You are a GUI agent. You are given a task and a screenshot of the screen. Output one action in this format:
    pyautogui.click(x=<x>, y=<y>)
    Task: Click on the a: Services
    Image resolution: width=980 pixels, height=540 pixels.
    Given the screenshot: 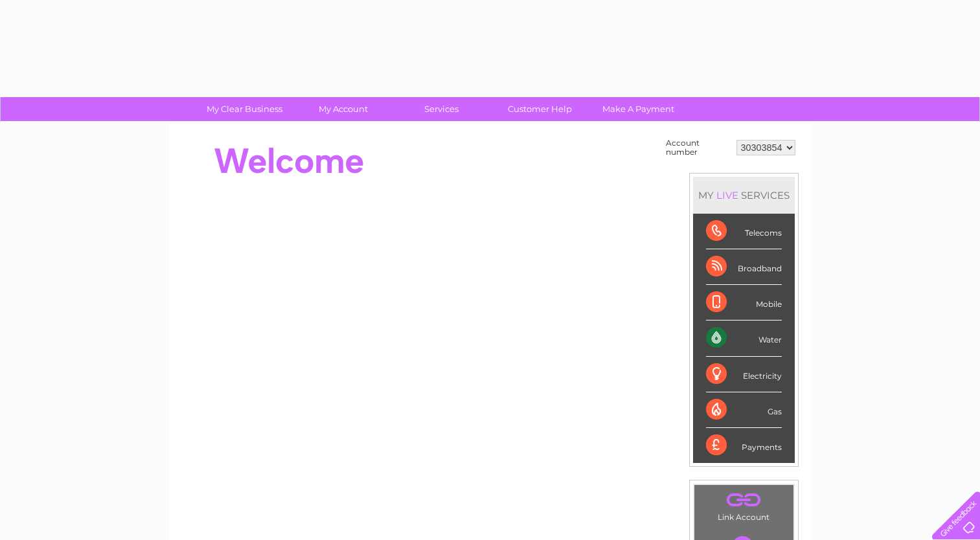 What is the action you would take?
    pyautogui.click(x=441, y=109)
    